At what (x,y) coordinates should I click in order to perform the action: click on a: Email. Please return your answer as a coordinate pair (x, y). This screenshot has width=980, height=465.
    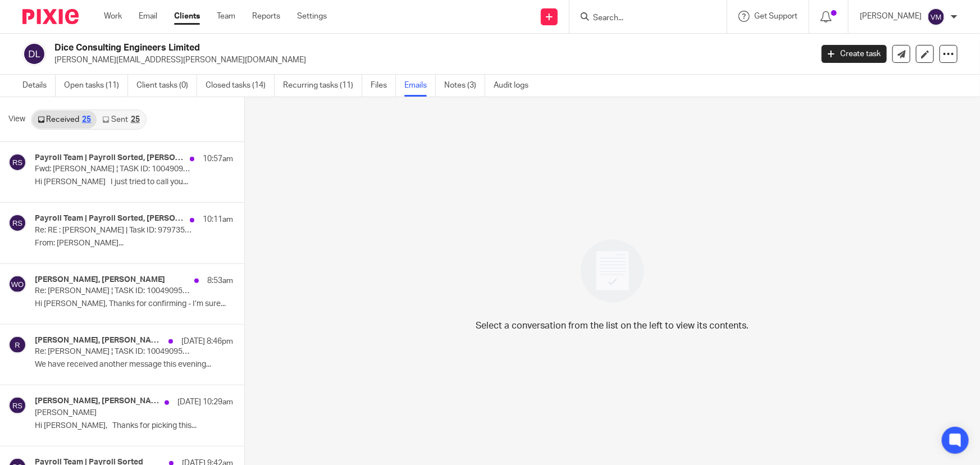
    Looking at the image, I should click on (147, 16).